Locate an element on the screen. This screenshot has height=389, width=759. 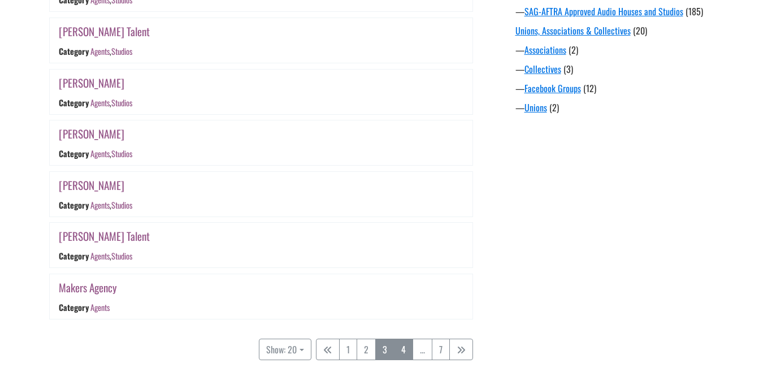
span: (3) is located at coordinates (568, 69).